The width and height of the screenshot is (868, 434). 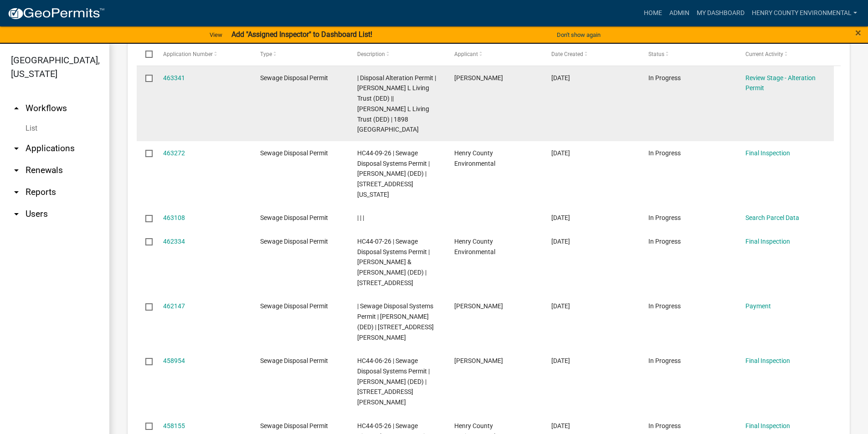 What do you see at coordinates (202, 54) in the screenshot?
I see `datatable-header-cell: Application Number` at bounding box center [202, 54].